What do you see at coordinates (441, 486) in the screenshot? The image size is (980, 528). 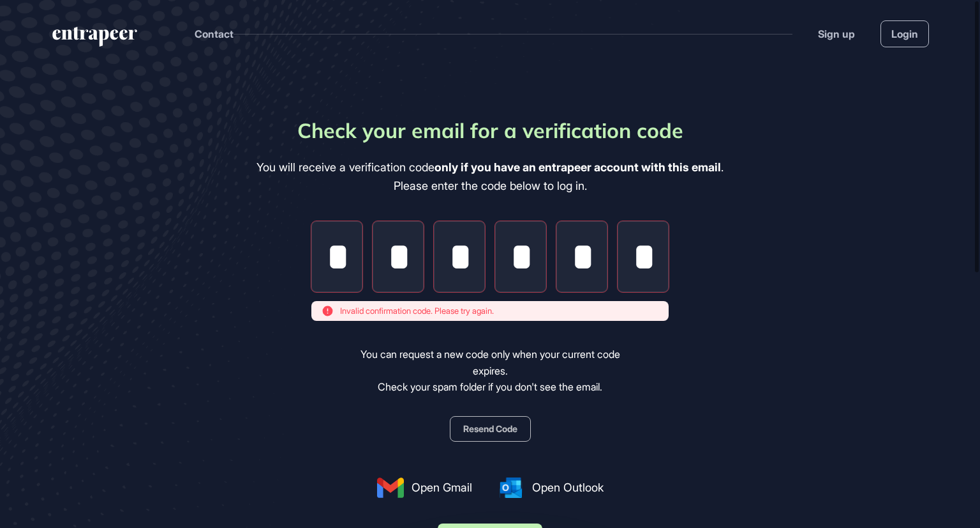 I see `span: Open Gmail` at bounding box center [441, 486].